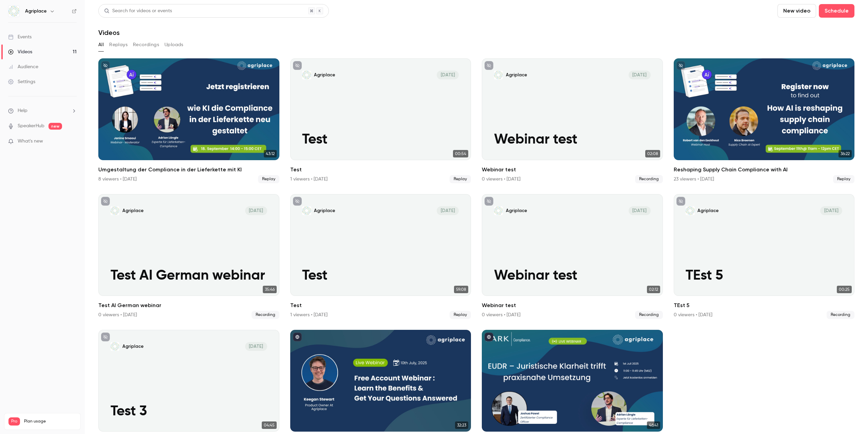  Describe the element at coordinates (115, 346) in the screenshot. I see `img: Test 3` at that location.